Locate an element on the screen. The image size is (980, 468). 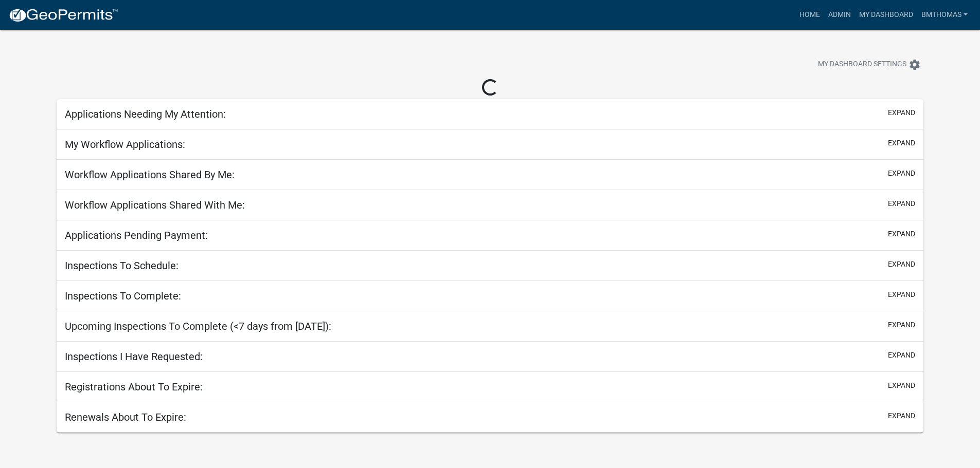
a: bmthomas is located at coordinates (944, 15).